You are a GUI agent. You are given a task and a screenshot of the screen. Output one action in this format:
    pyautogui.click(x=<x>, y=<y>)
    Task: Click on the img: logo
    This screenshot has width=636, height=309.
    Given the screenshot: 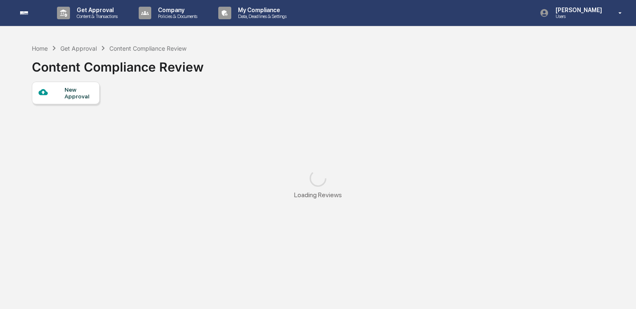 What is the action you would take?
    pyautogui.click(x=30, y=13)
    